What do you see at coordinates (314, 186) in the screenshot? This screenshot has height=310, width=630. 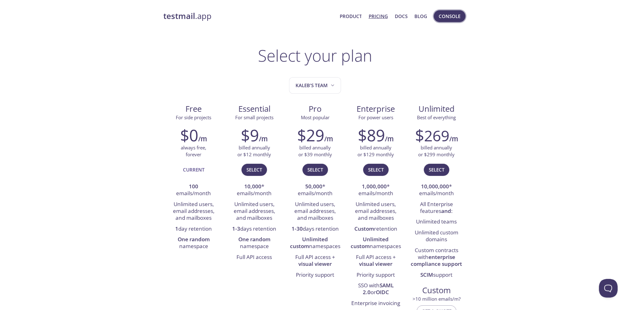 I see `strong: 50,000` at bounding box center [314, 186].